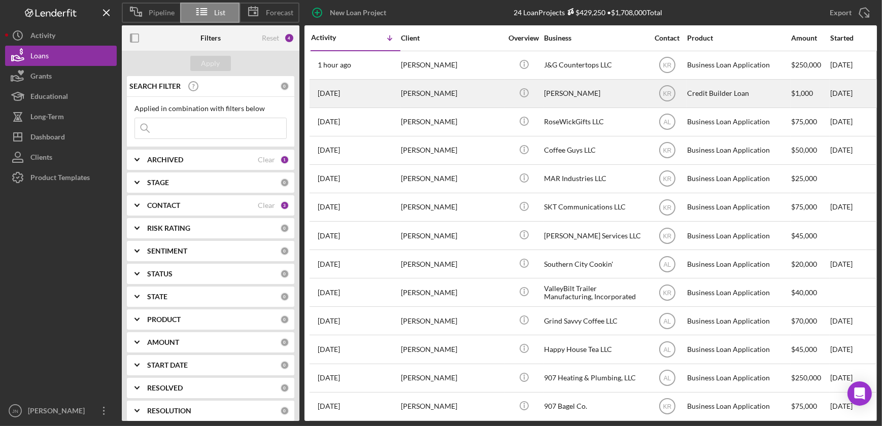 The image size is (882, 426). Describe the element at coordinates (61, 178) in the screenshot. I see `a: Product Templates` at that location.